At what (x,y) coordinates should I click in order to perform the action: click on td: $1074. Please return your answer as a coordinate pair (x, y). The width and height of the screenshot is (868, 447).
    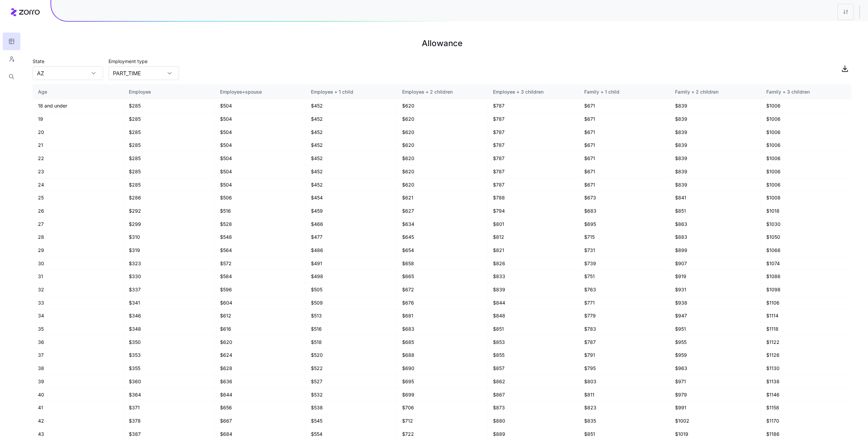
    Looking at the image, I should click on (806, 264).